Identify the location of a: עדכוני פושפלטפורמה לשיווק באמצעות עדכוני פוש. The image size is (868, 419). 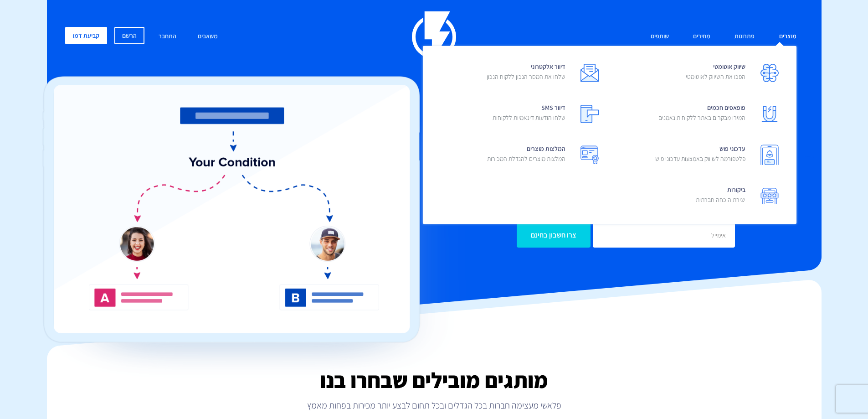
(699, 156).